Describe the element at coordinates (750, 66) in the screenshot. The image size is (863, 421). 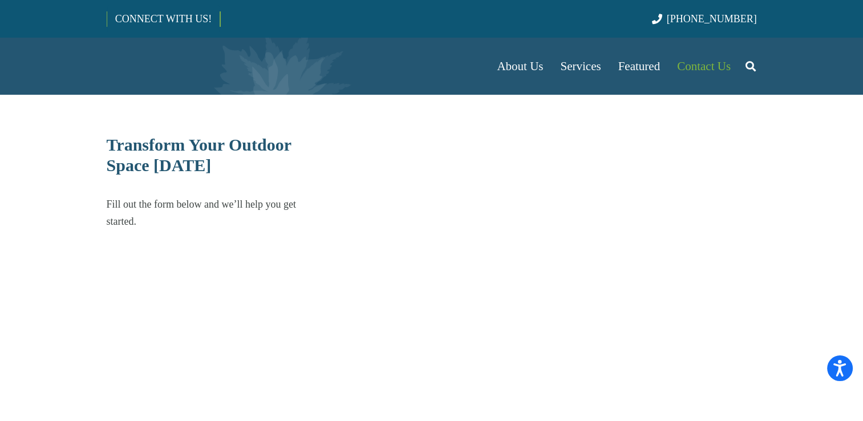
I see `a: Search` at that location.